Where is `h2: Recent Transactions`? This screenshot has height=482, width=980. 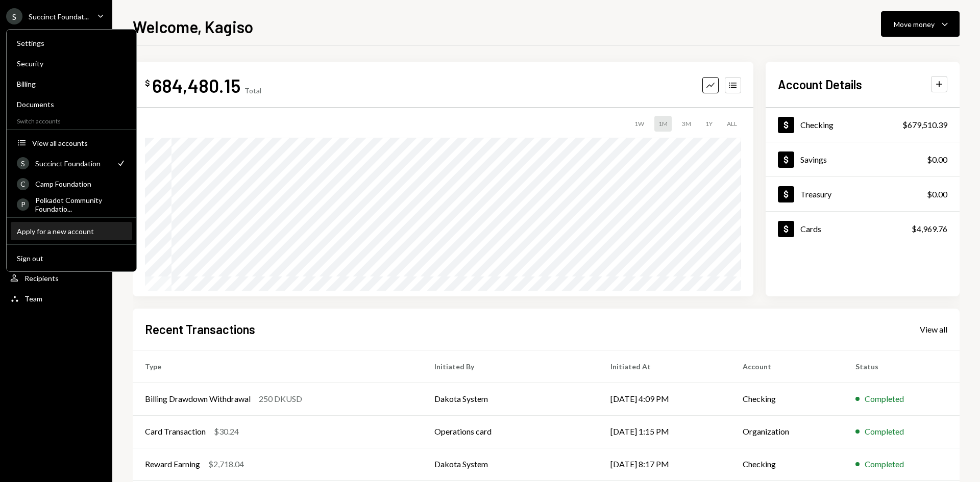
h2: Recent Transactions is located at coordinates (200, 329).